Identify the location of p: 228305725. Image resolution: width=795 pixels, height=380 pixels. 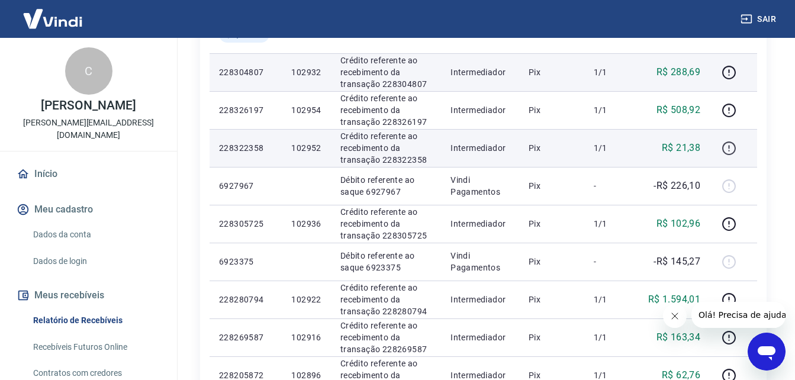
(246, 224).